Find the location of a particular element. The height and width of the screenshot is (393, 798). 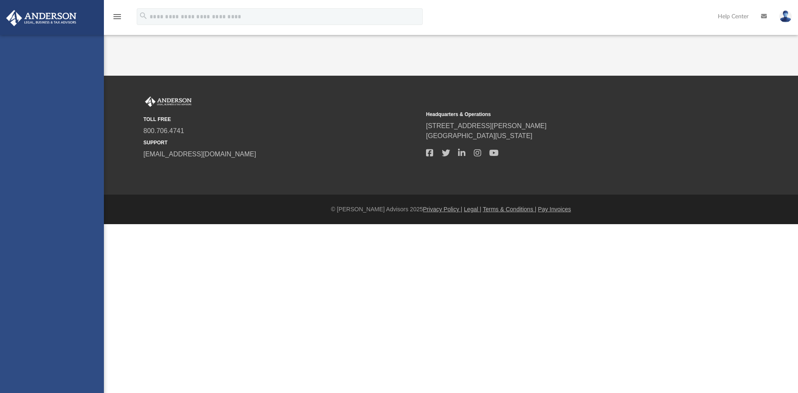

i: search is located at coordinates (143, 16).